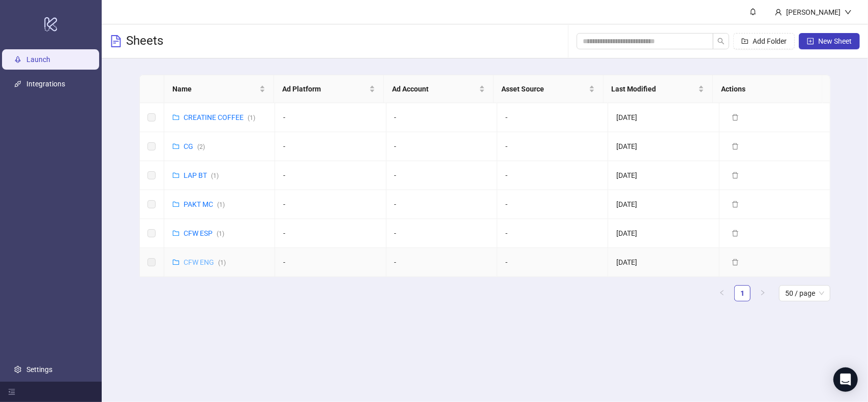 This screenshot has width=868, height=402. What do you see at coordinates (769, 41) in the screenshot?
I see `span: Add Folder` at bounding box center [769, 41].